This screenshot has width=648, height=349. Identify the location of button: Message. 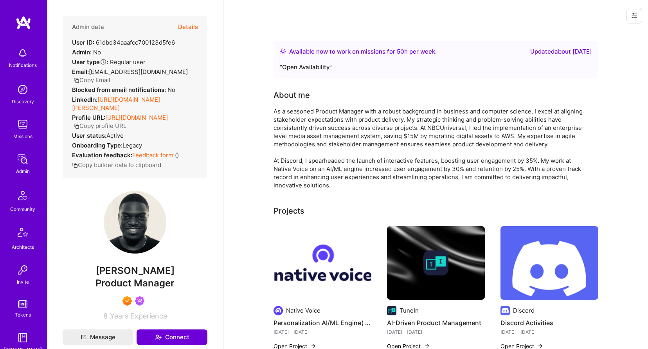
(98, 337).